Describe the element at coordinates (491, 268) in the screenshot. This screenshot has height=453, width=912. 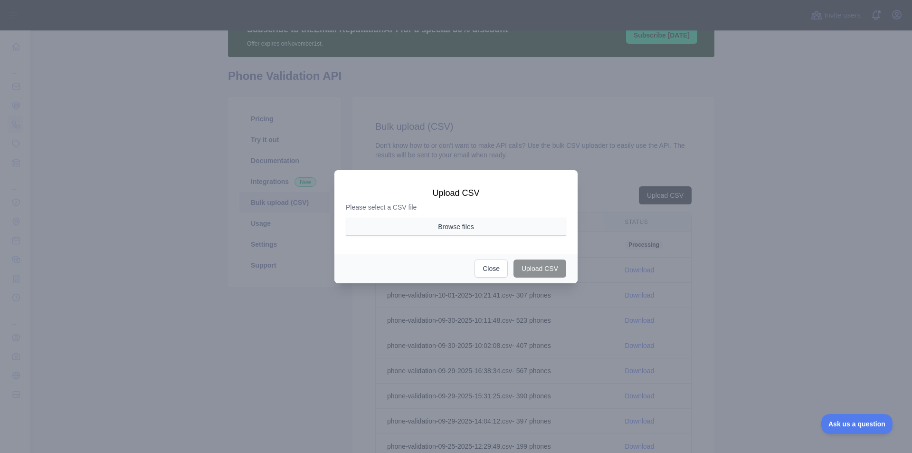
I see `button: Close` at that location.